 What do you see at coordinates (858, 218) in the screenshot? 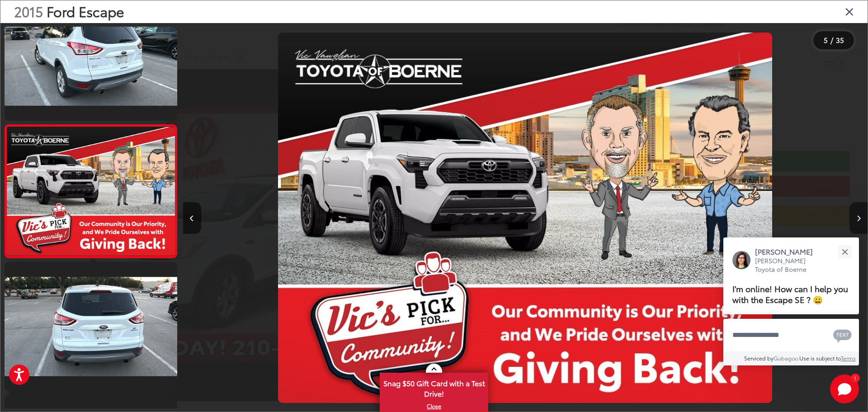
I see `button: Next image` at bounding box center [858, 218].